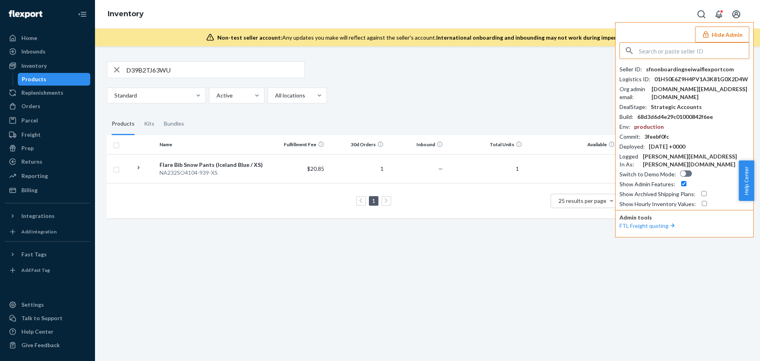 Image resolution: width=760 pixels, height=361 pixels. I want to click on input: Search or paste seller ID, so click(694, 51).